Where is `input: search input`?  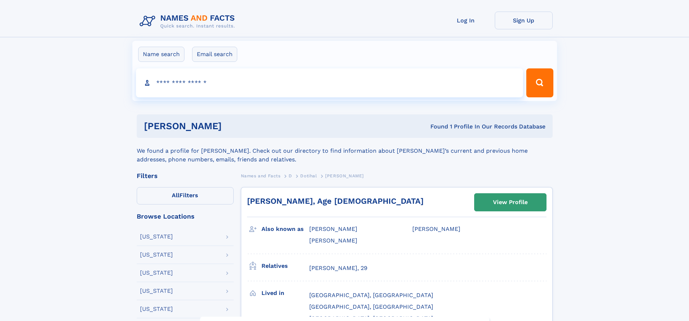 input: search input is located at coordinates (329, 83).